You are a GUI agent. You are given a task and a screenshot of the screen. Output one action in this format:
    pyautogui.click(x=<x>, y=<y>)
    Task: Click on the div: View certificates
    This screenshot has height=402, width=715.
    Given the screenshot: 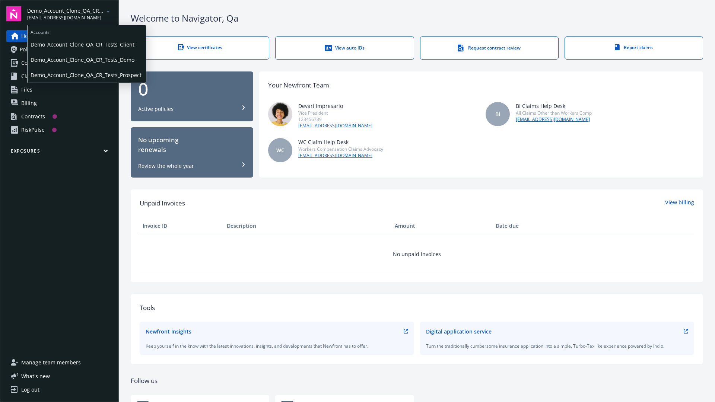 What is the action you would take?
    pyautogui.click(x=200, y=47)
    